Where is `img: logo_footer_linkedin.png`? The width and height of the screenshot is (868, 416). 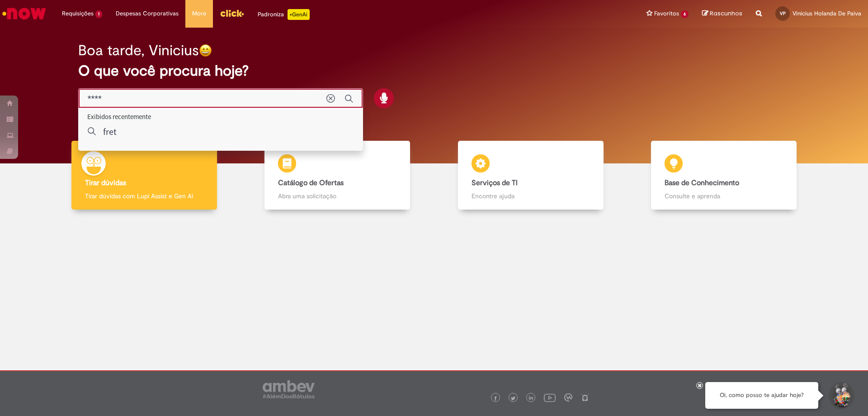
img: logo_footer_linkedin.png is located at coordinates (532, 398).